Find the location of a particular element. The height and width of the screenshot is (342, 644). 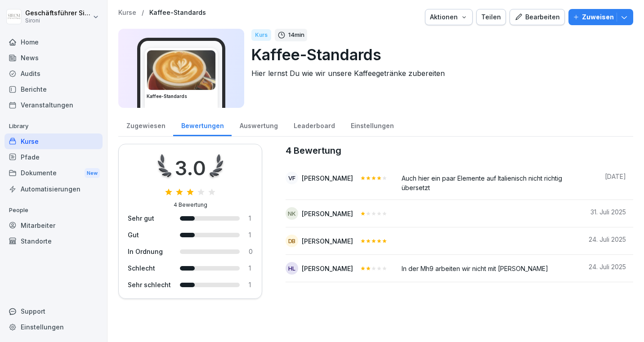

div: VF is located at coordinates (292, 178).